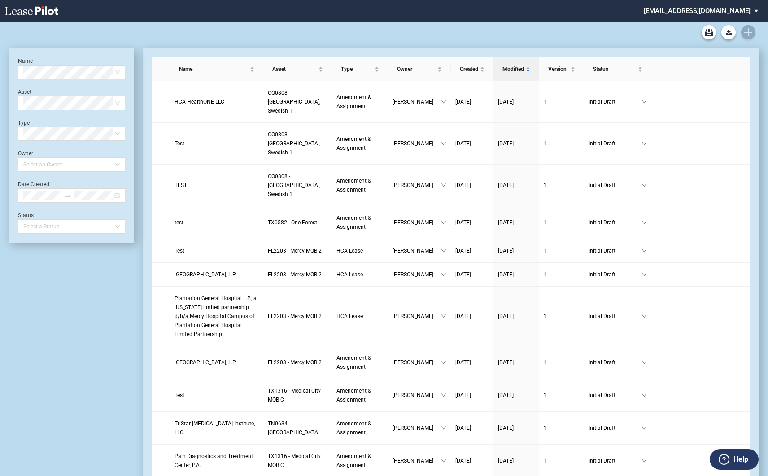 This screenshot has width=768, height=476. What do you see at coordinates (25, 61) in the screenshot?
I see `label: Name` at bounding box center [25, 61].